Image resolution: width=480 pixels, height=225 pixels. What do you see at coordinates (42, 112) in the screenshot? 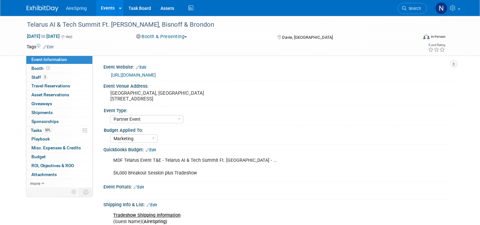
I see `span: Shipments` at bounding box center [42, 112].